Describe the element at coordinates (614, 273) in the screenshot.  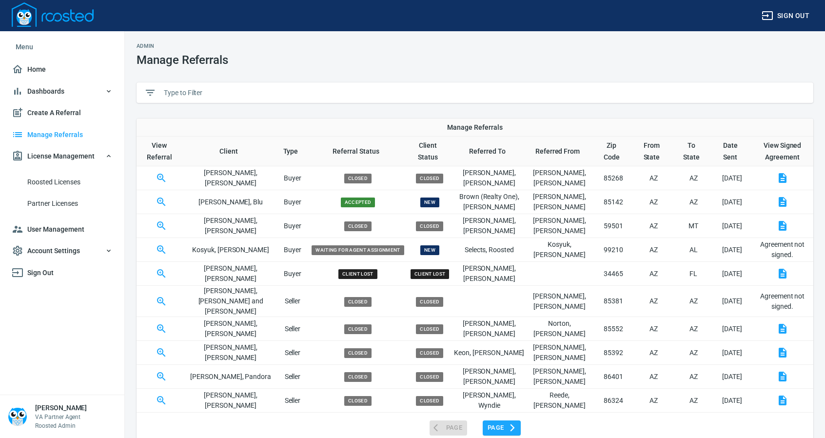
I see `td: 34465` at that location.